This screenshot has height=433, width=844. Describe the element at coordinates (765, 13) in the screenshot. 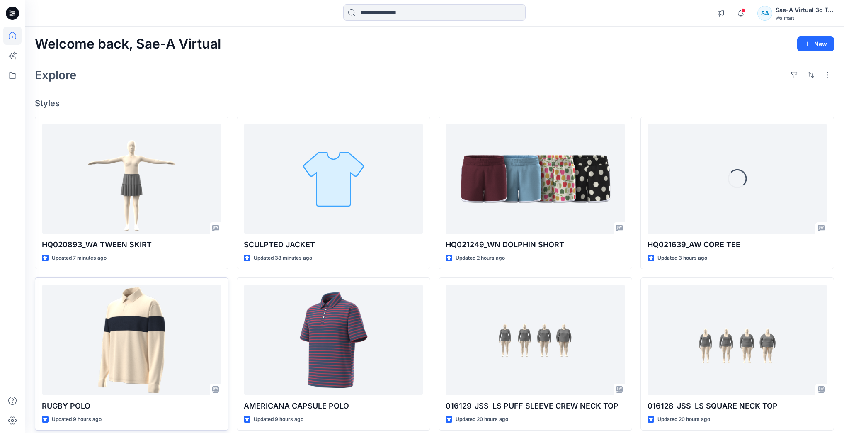

I see `div: SA` at that location.